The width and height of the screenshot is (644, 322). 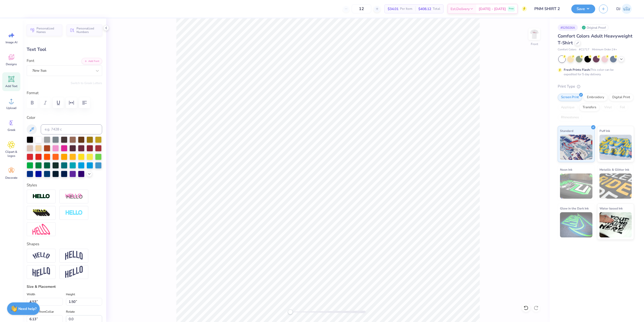 I want to click on label: Styles, so click(x=32, y=185).